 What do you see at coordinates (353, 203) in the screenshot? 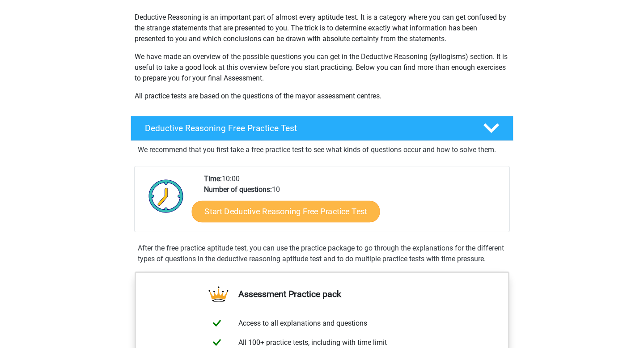
I see `div: 10:00 10` at bounding box center [353, 203].